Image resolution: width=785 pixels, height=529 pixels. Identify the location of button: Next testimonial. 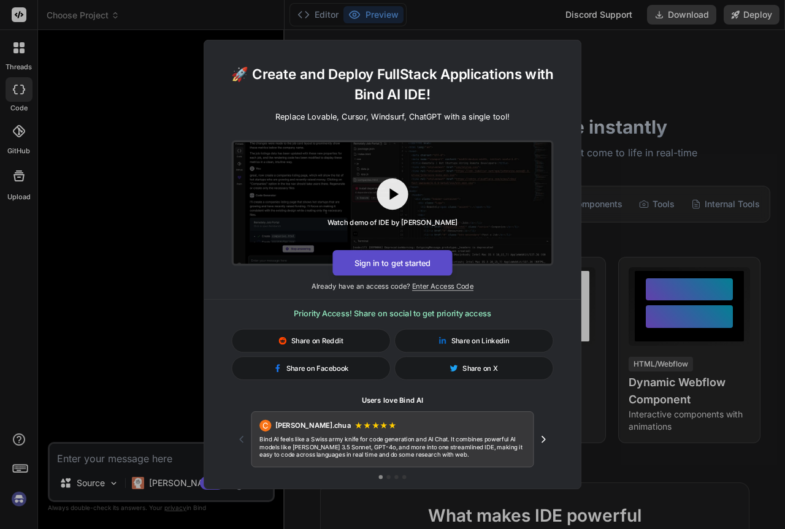
(543, 439).